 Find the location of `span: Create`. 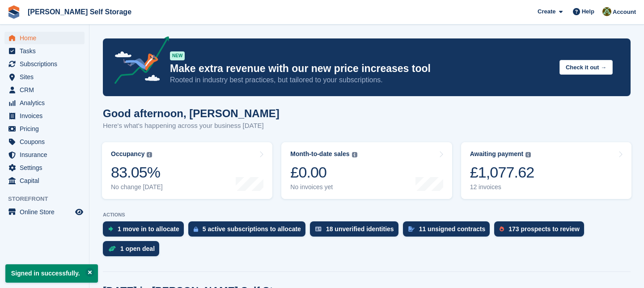

span: Create is located at coordinates (546, 12).